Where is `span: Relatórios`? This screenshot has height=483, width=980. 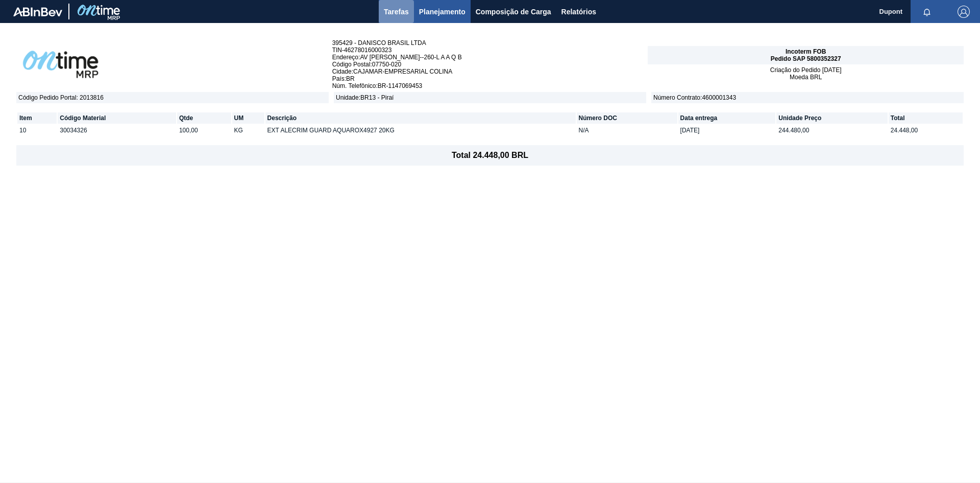 span: Relatórios is located at coordinates (579, 11).